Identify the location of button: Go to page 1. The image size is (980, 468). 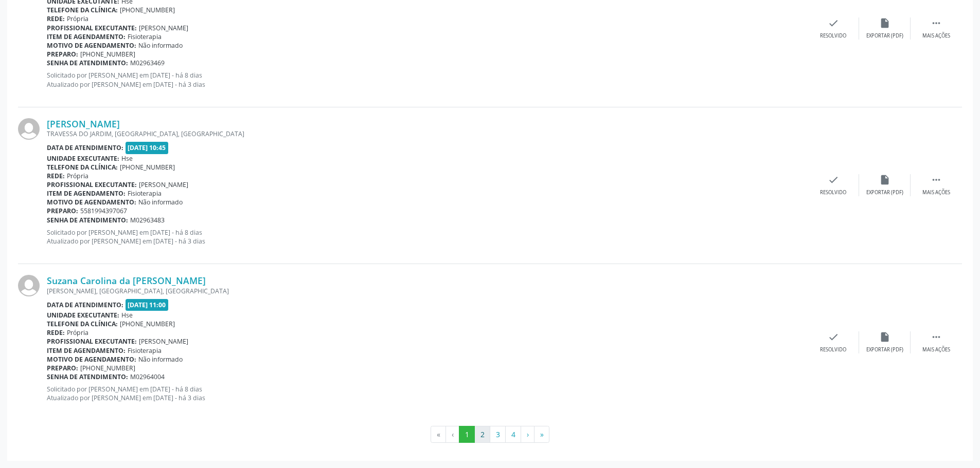
(467, 435).